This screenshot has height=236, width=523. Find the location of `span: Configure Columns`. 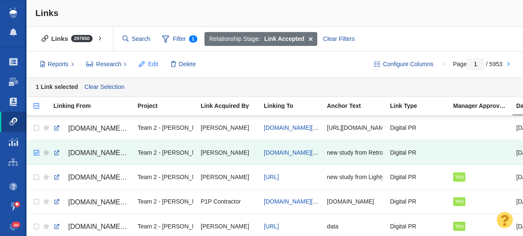

span: Configure Columns is located at coordinates (408, 64).